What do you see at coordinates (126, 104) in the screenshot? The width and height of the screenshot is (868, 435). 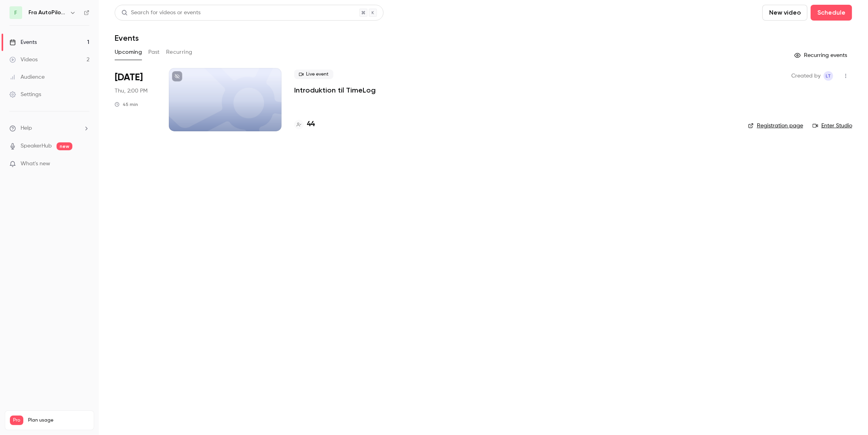 I see `div: 45 min` at bounding box center [126, 104].